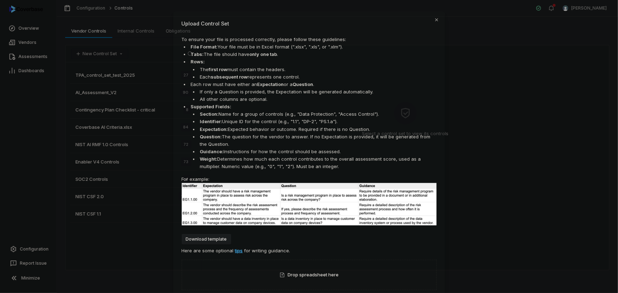 Image resolution: width=618 pixels, height=293 pixels. I want to click on p: Your file must be in Excel format (".xlsx", ".xls", or ".xlm")., so click(314, 47).